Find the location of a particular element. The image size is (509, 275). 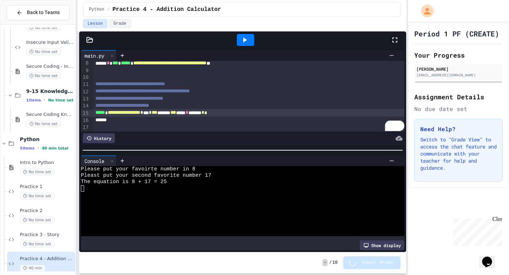

span: Practice 3 - Story is located at coordinates (47, 235).